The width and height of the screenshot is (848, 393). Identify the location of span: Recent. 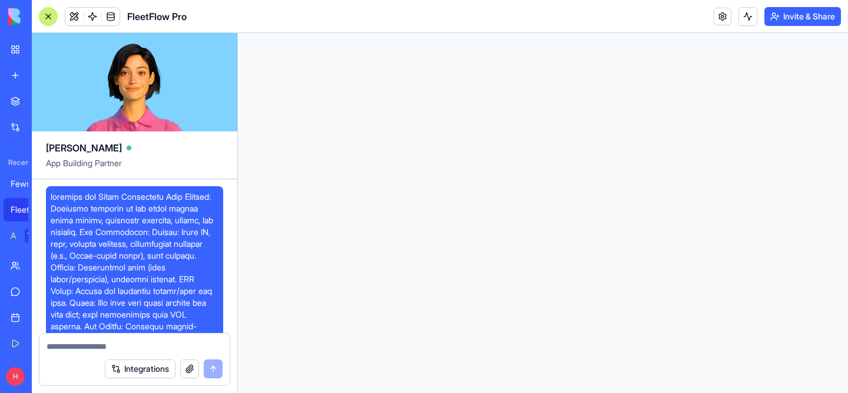
(16, 163).